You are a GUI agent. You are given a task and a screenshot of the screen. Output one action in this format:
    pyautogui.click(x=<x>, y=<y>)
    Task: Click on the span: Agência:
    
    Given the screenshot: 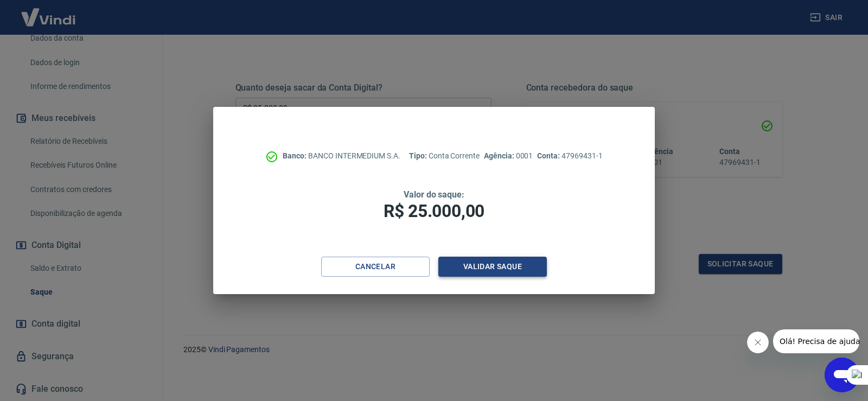 What is the action you would take?
    pyautogui.click(x=500, y=156)
    